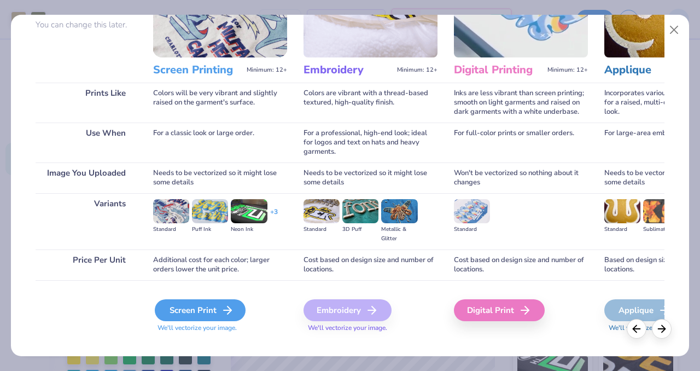 This screenshot has width=700, height=371. What do you see at coordinates (645, 310) in the screenshot?
I see `div: Applique` at bounding box center [645, 310].